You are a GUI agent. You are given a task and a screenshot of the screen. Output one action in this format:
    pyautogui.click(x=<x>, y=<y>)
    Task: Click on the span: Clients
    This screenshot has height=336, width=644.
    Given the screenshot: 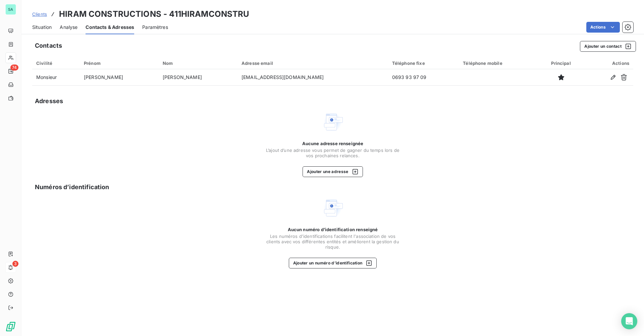 What is the action you would take?
    pyautogui.click(x=39, y=14)
    